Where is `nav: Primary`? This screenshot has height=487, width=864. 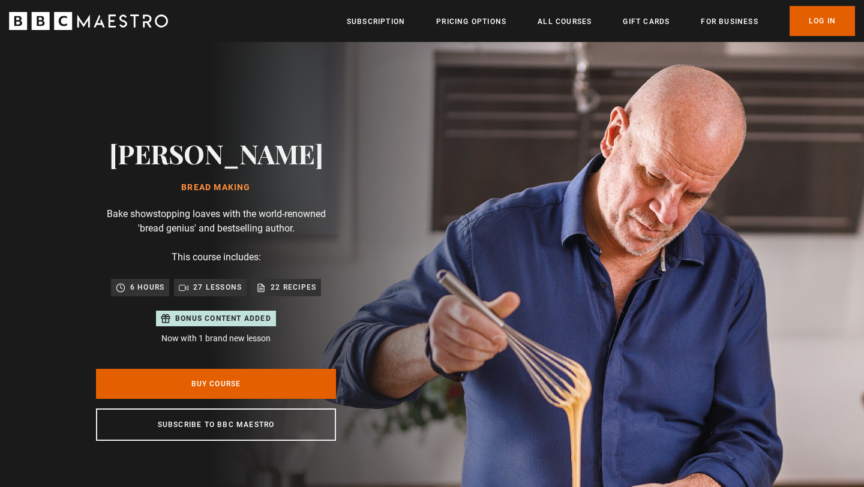 nav: Primary is located at coordinates (601, 21).